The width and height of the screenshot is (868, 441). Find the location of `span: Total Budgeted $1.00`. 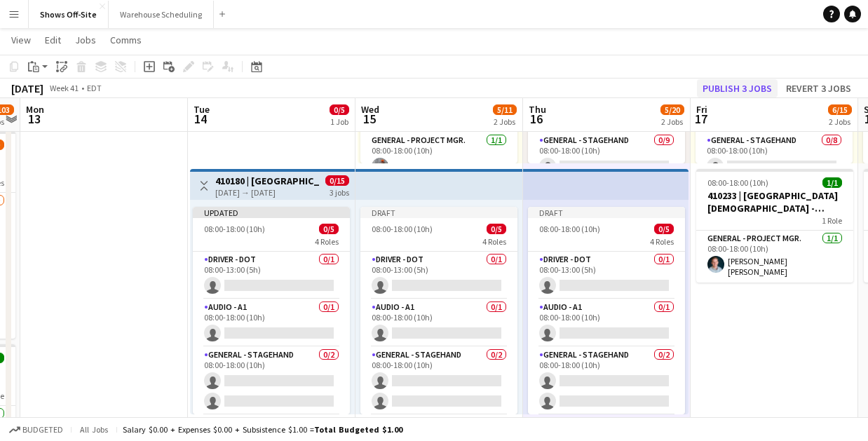

span: Total Budgeted $1.00 is located at coordinates (358, 429).